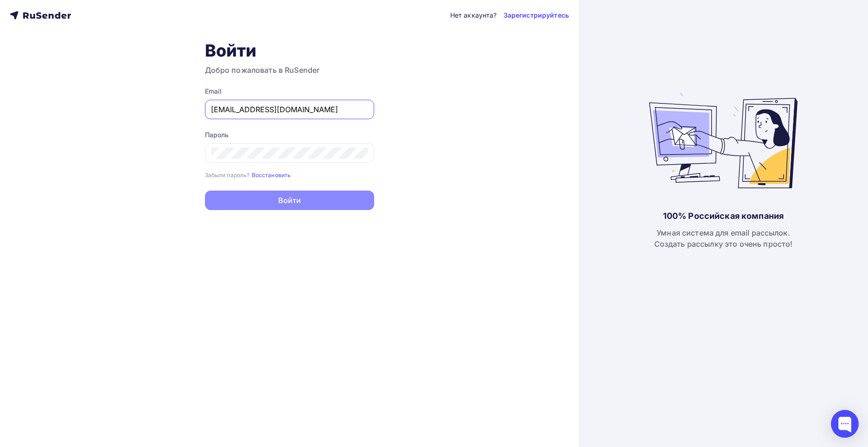 The image size is (868, 447). What do you see at coordinates (290, 51) in the screenshot?
I see `h1: Войти` at bounding box center [290, 51].